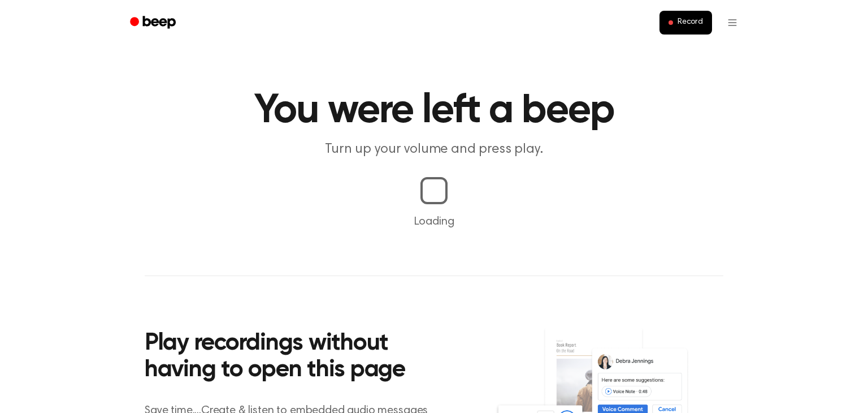 The width and height of the screenshot is (868, 413). Describe the element at coordinates (434, 222) in the screenshot. I see `p: Loading` at that location.